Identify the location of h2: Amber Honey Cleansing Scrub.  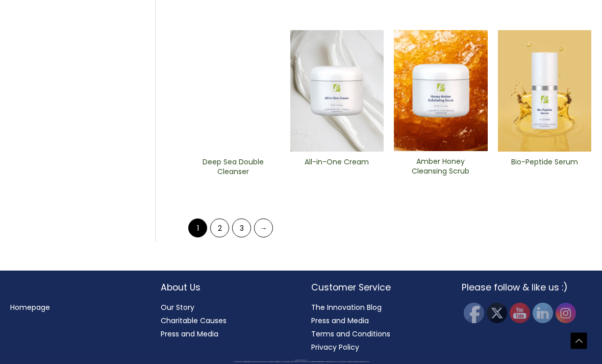
(441, 166).